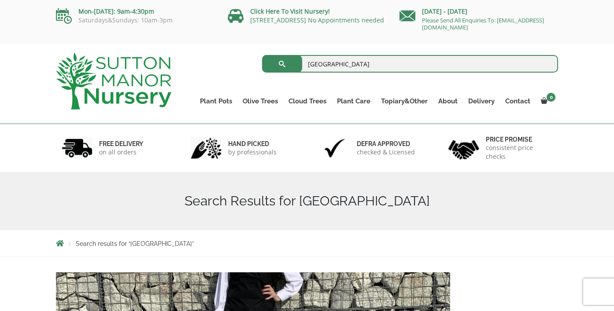 The height and width of the screenshot is (311, 614). Describe the element at coordinates (354, 101) in the screenshot. I see `a: Plant Care` at that location.